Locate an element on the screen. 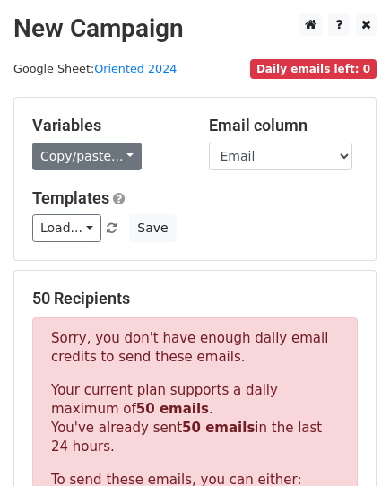 This screenshot has width=390, height=486. button: Save is located at coordinates (153, 228).